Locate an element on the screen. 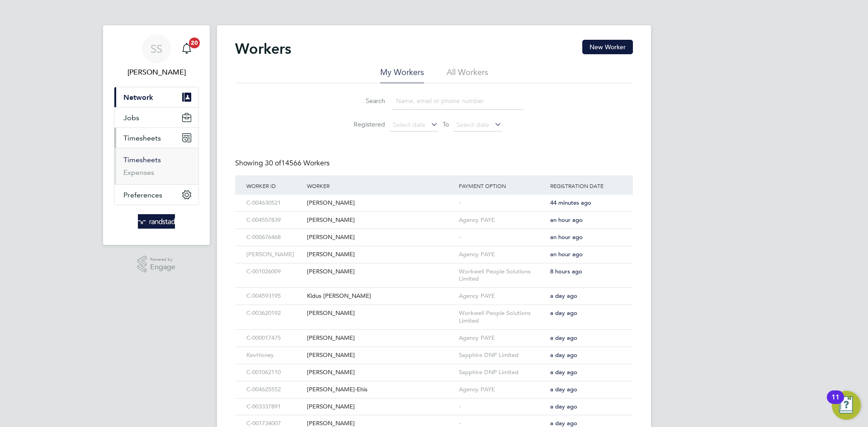  button: Jobs is located at coordinates (157, 117).